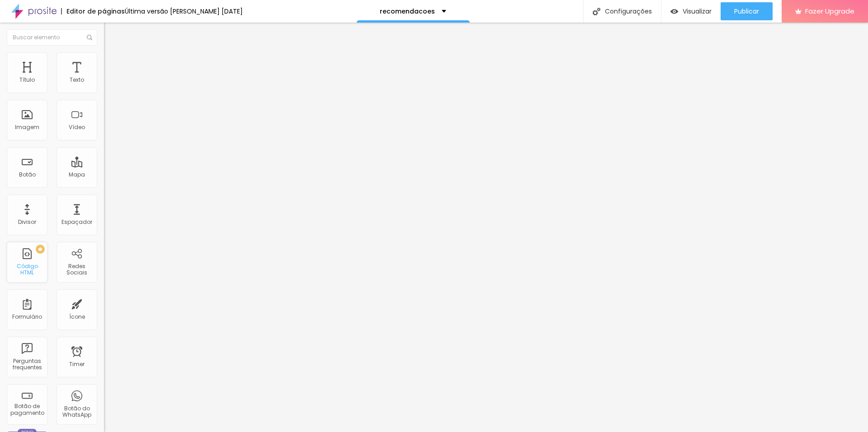 This screenshot has height=432, width=868. What do you see at coordinates (697, 12) in the screenshot?
I see `span: Visualizar` at bounding box center [697, 12].